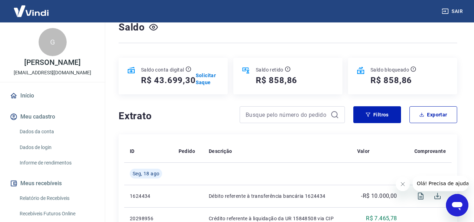  Describe the element at coordinates (57, 198) in the screenshot. I see `a: Relatório de Recebíveis` at that location.